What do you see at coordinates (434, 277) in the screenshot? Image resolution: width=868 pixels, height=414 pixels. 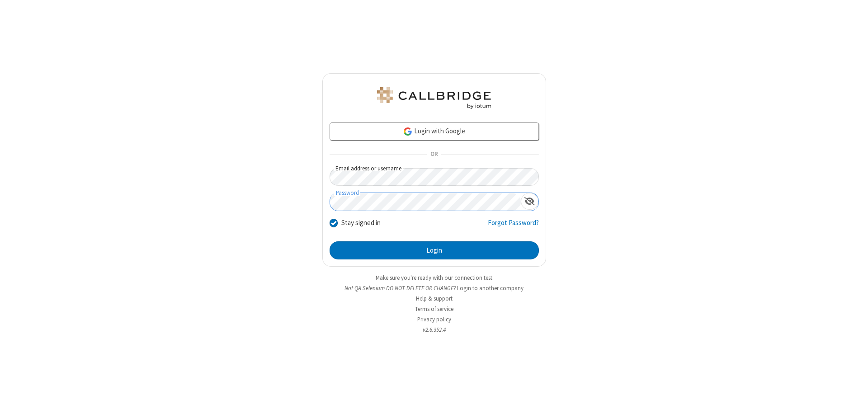 I see `a: Make sure you're ready with our connection test` at bounding box center [434, 277].